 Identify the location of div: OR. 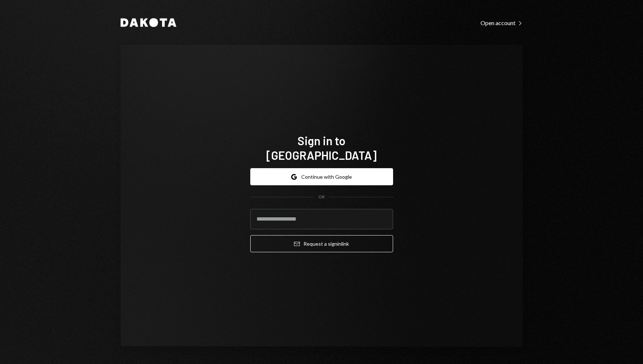
(322, 197).